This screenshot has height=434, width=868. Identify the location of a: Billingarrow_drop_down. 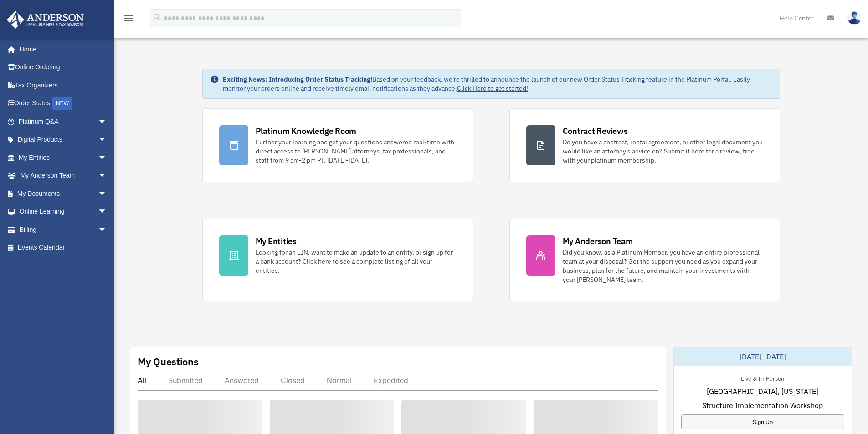
(64, 230).